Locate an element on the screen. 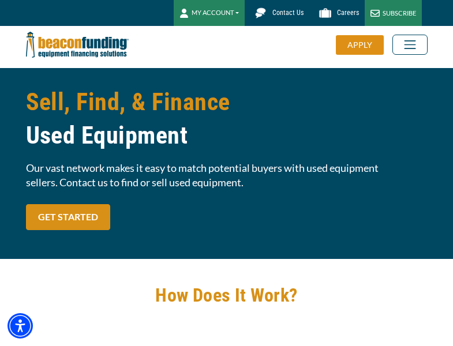  a: Careers is located at coordinates (337, 13).